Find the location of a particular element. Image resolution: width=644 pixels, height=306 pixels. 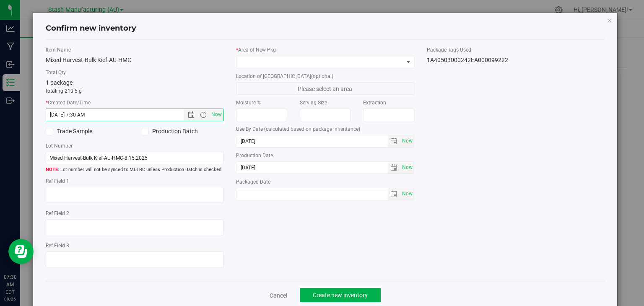

div: Mixed Harvest-Bulk Kief-AU-HMC is located at coordinates (135, 60).